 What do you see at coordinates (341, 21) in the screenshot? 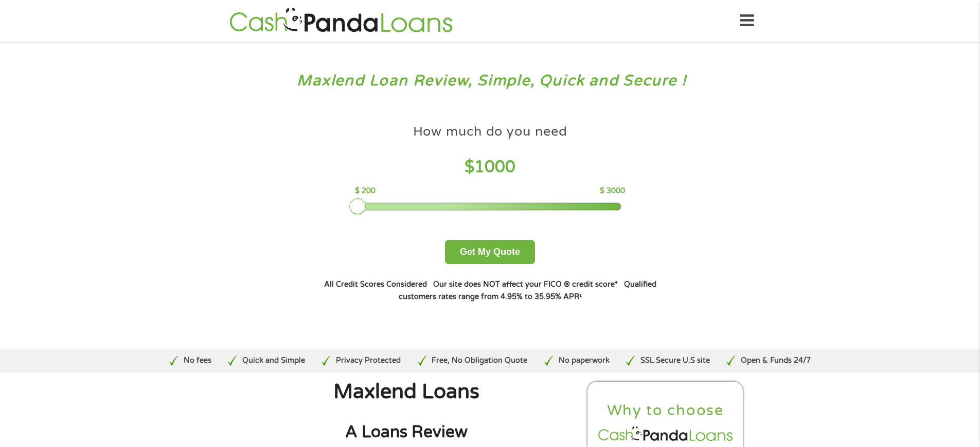
I see `img: GetLoanNow Logo` at bounding box center [341, 21].